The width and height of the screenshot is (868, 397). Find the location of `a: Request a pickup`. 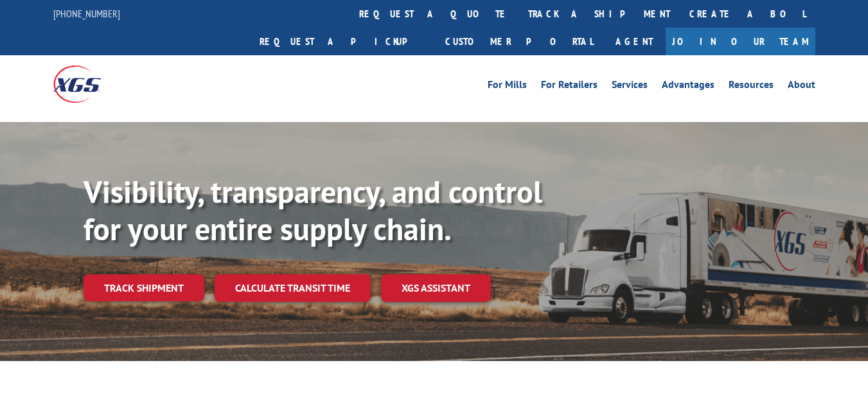

a: Request a pickup is located at coordinates (342, 41).